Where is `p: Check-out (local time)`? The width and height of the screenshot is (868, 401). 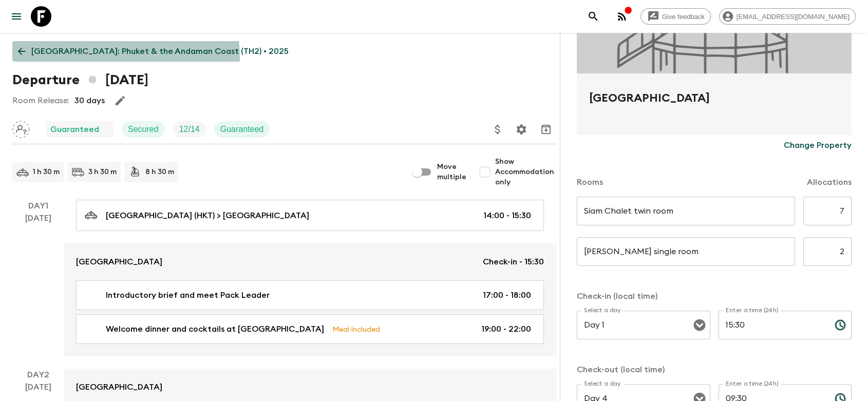
p: Check-out (local time) is located at coordinates (713, 370).